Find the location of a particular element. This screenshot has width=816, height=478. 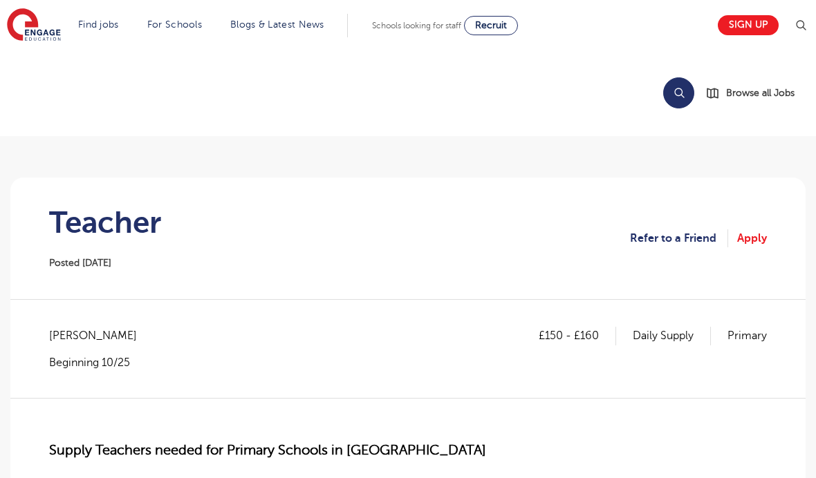

span: Recruit is located at coordinates (491, 25).